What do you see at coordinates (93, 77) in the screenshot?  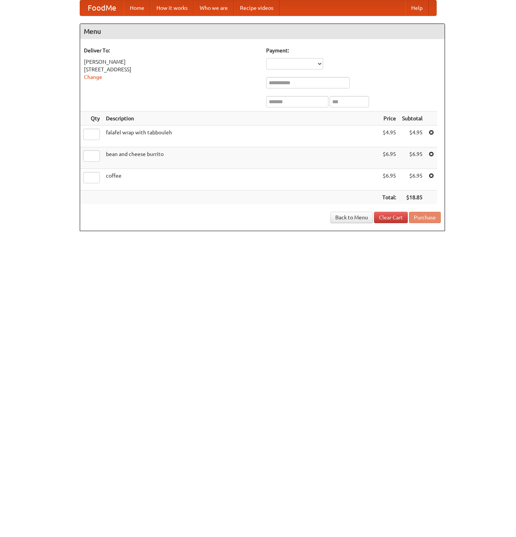 I see `a: Change` at bounding box center [93, 77].